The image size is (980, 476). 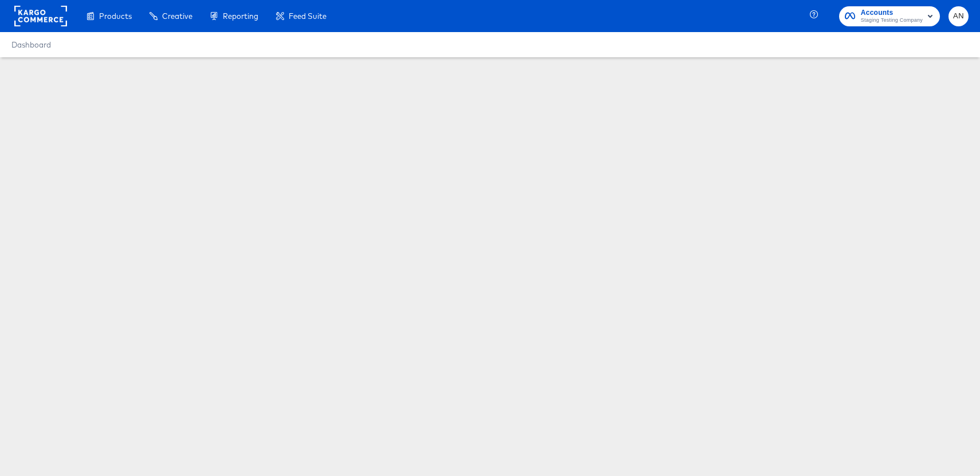 I want to click on span: Feed Suite, so click(x=308, y=16).